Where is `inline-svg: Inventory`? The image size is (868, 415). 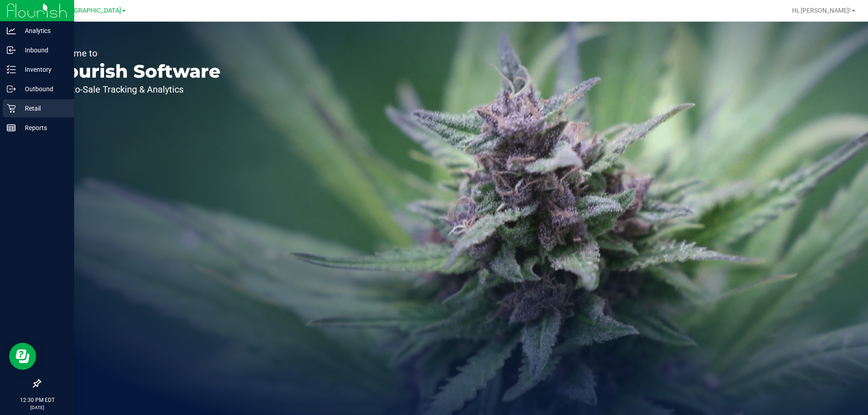
inline-svg: Inventory is located at coordinates (11, 70).